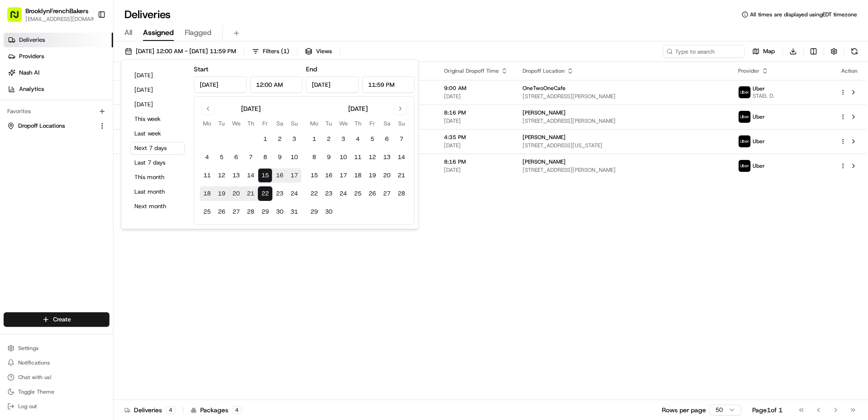 The image size is (868, 420). What do you see at coordinates (58, 89) in the screenshot?
I see `a: Analytics` at bounding box center [58, 89].